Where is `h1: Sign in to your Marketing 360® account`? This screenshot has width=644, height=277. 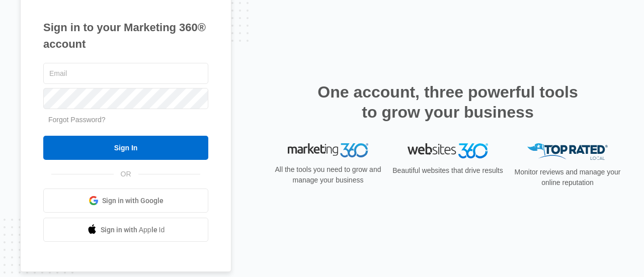 h1: Sign in to your Marketing 360® account is located at coordinates (126, 36).